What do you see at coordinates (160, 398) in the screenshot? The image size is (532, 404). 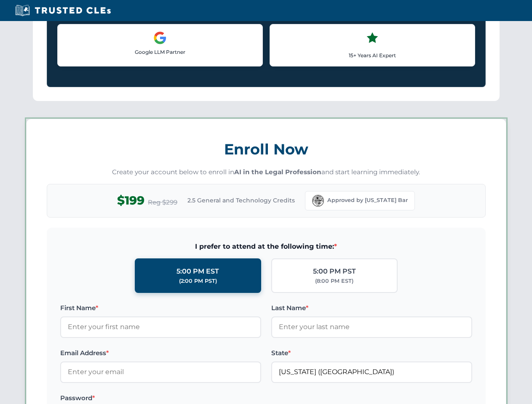 I see `label: Password` at bounding box center [160, 398].